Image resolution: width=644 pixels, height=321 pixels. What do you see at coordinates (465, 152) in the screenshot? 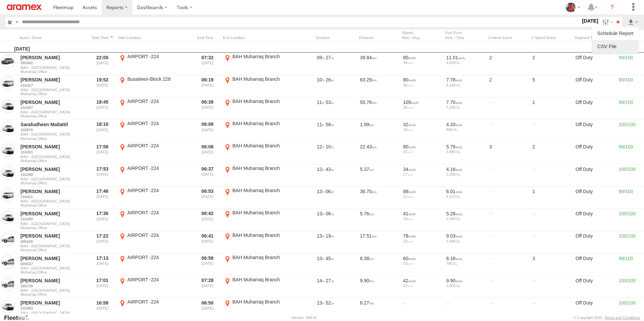
I see `div: 3,880.0` at bounding box center [465, 152].